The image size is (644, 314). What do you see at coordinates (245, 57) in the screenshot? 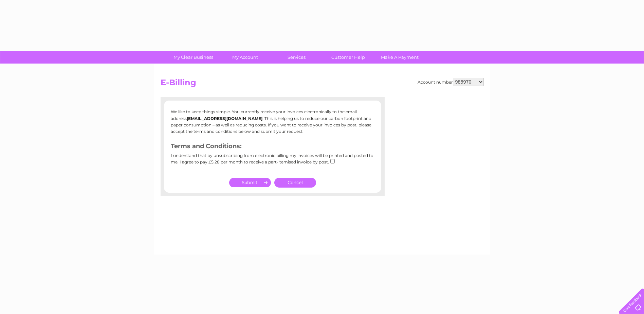
I see `a: My Account` at bounding box center [245, 57].